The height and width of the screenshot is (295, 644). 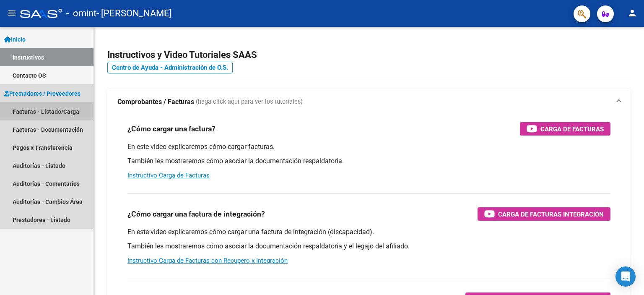 What do you see at coordinates (42, 93) in the screenshot?
I see `span: Prestadores / Proveedores` at bounding box center [42, 93].